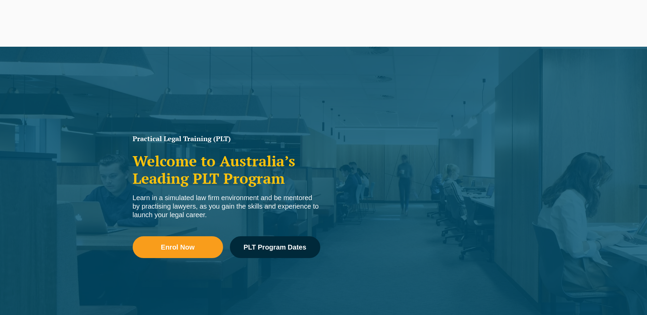 The image size is (647, 315). What do you see at coordinates (227, 139) in the screenshot?
I see `h1: Practical Legal Training (PLT)` at bounding box center [227, 139].